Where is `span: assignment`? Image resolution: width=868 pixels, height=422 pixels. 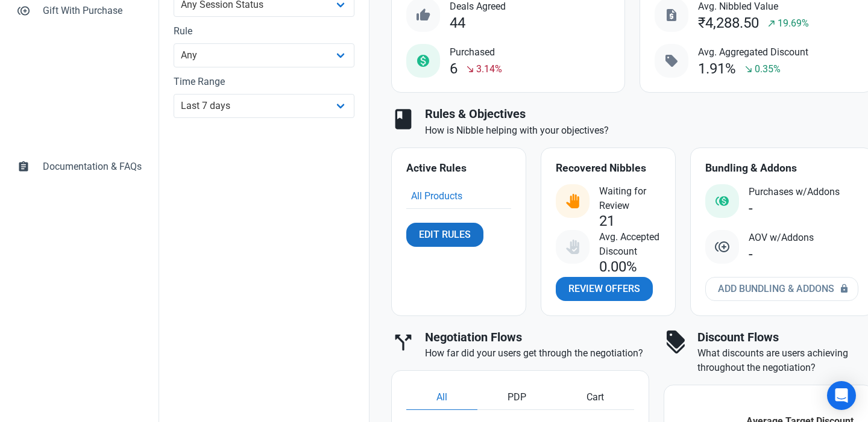 span: assignment is located at coordinates (23, 166).